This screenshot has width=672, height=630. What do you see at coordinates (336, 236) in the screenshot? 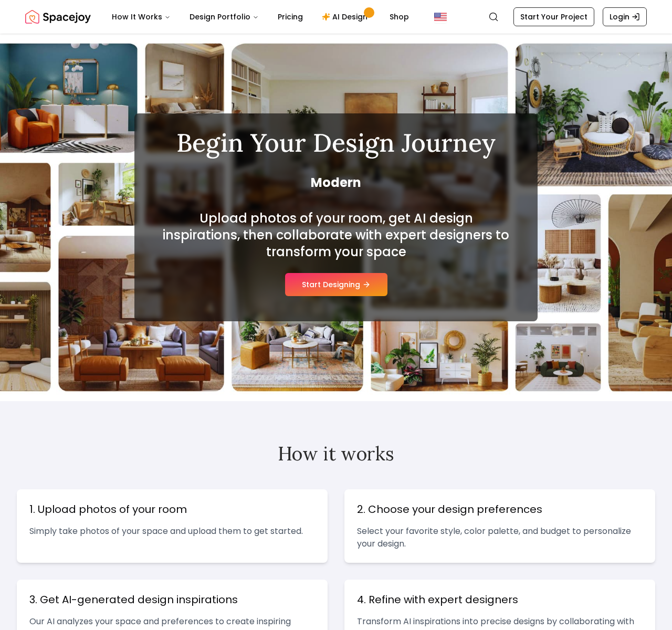
I see `h2: Upload photos of your room, get AI design inspirations, then collaborate with expert designers to...` at bounding box center [336, 236].